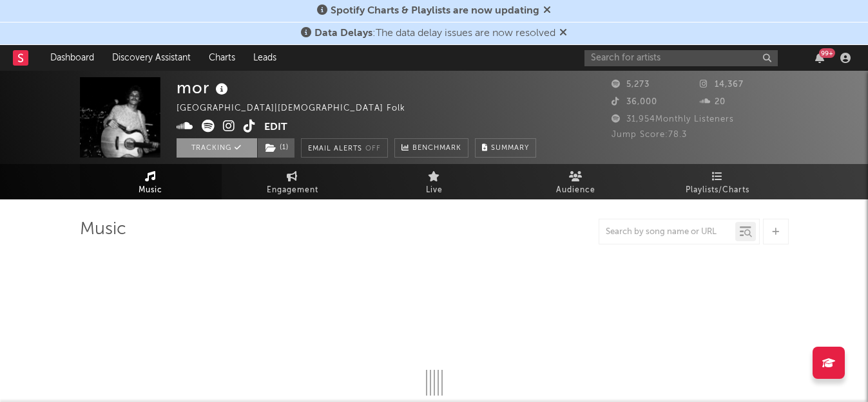 The width and height of the screenshot is (868, 402). I want to click on span: Audience, so click(575, 190).